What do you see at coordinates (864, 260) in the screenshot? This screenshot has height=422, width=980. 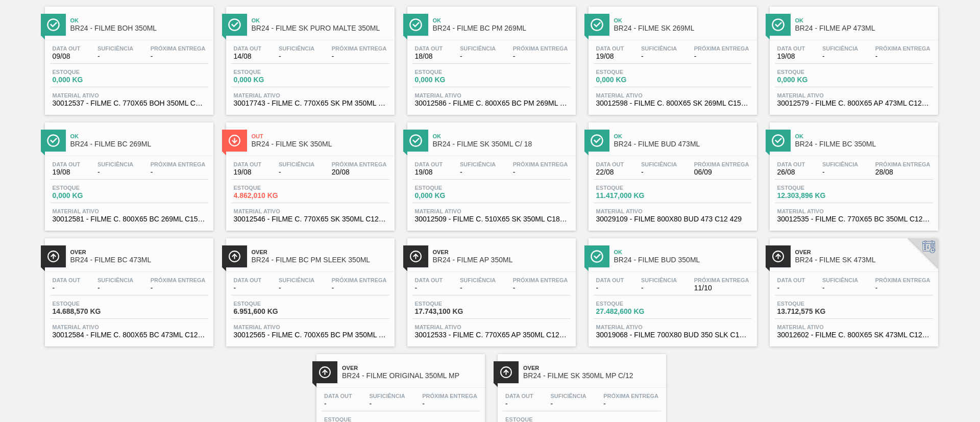 I see `span: BR24 - FILME SK 473ML` at bounding box center [864, 260].